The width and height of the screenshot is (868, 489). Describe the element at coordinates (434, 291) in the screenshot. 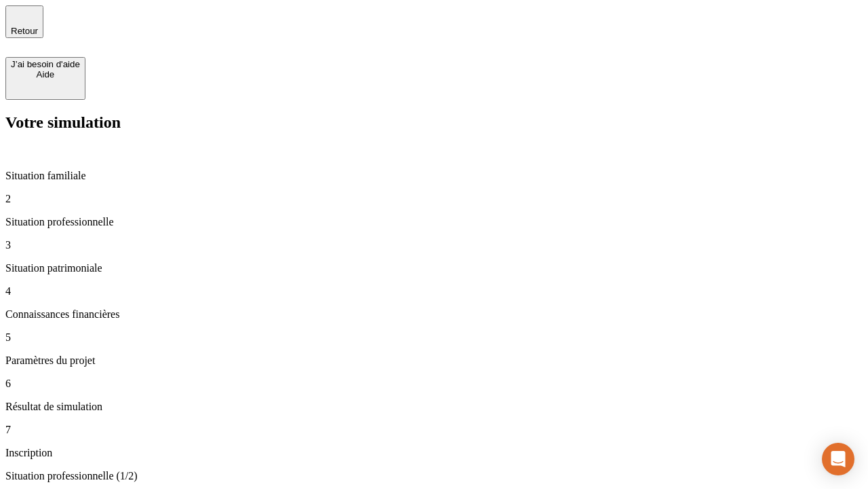

I see `p: 4` at that location.